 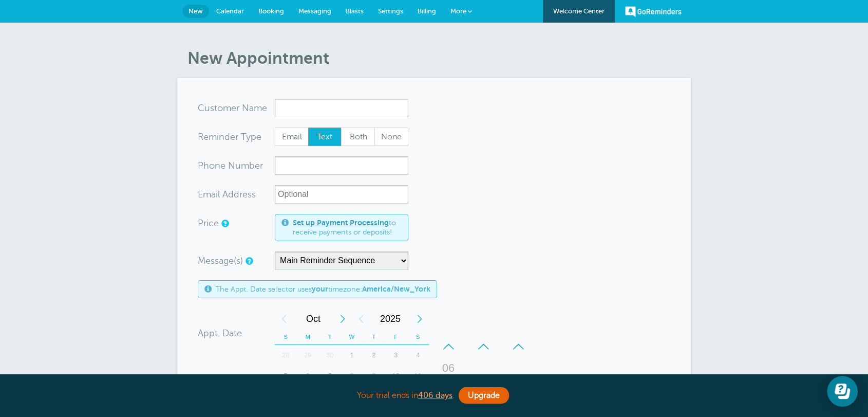 I want to click on a: An optional price for the appointment. If you set a price, you can include a payment link in your..., so click(x=225, y=223).